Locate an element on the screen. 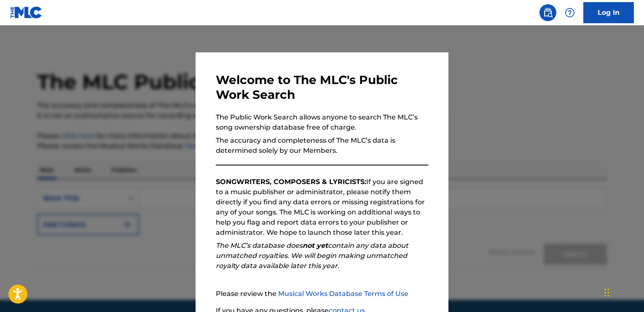 The height and width of the screenshot is (312, 644). div: Chat Widget is located at coordinates (623, 292).